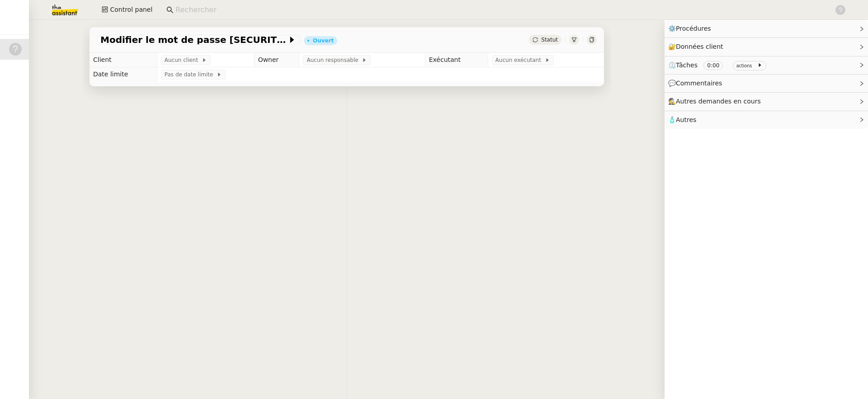 The image size is (868, 399). Describe the element at coordinates (277, 60) in the screenshot. I see `td: Owner` at that location.